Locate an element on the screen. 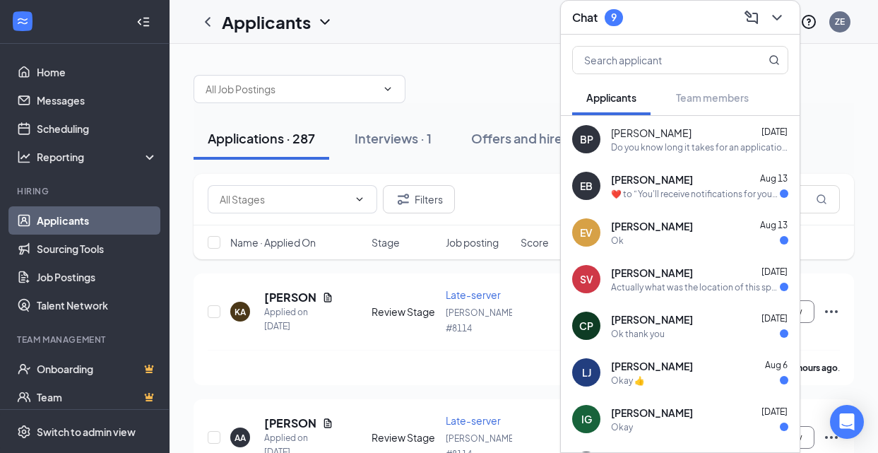 The image size is (878, 453). div: Applications · 287 is located at coordinates (261, 138).